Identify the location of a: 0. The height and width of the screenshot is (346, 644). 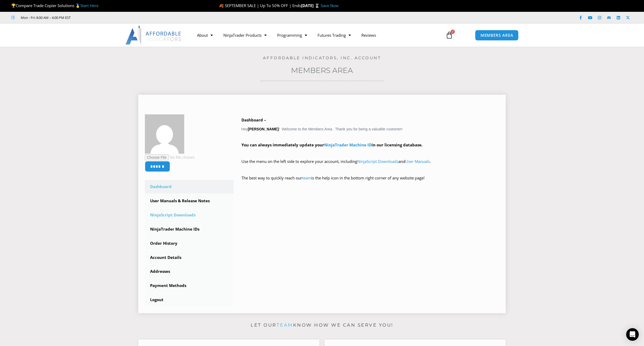
(449, 35).